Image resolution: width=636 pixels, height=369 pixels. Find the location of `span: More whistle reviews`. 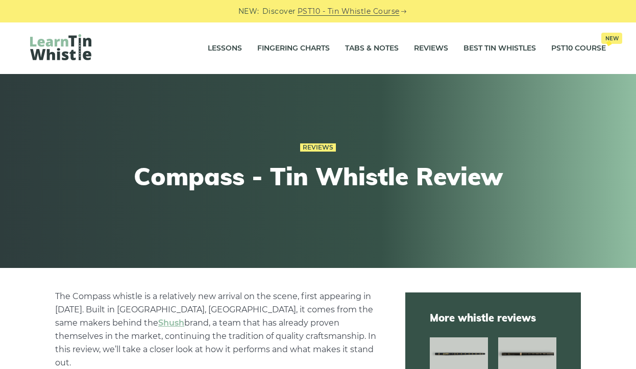

span: More whistle reviews is located at coordinates (493, 318).